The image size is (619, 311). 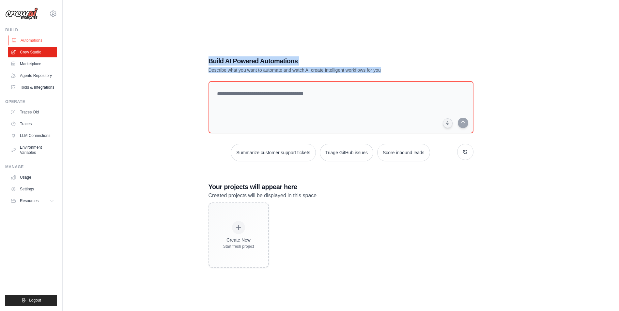 What do you see at coordinates (238, 240) in the screenshot?
I see `div: Create New` at bounding box center [238, 240].